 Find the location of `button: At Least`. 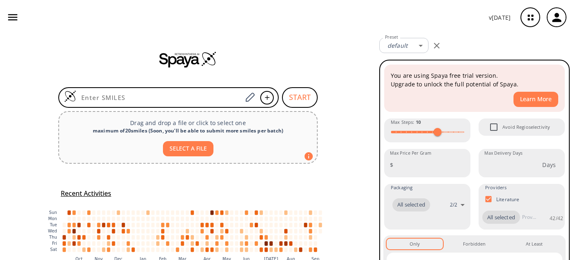

button: At Least is located at coordinates (534, 244).